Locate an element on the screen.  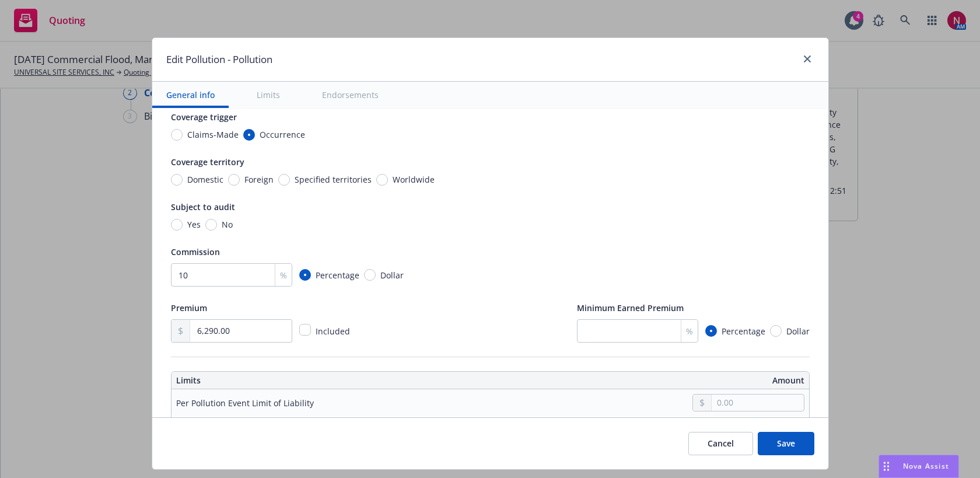
span: Coverage territory is located at coordinates (207, 162).